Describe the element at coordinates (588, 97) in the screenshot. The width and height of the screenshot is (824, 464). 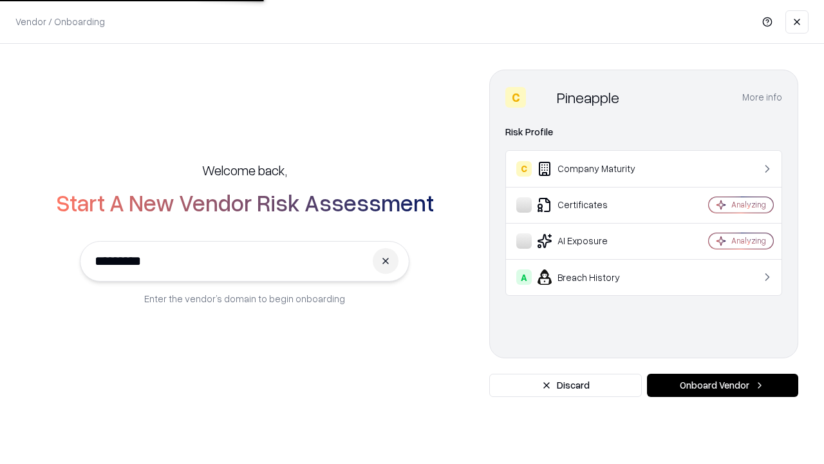
I see `div: Pineapple` at that location.